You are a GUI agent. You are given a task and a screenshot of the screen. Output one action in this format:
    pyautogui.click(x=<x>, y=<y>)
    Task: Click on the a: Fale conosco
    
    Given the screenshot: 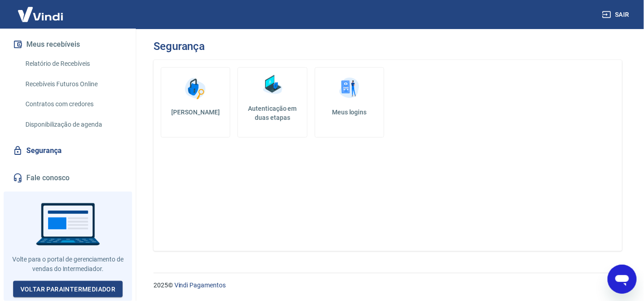 What is the action you would take?
    pyautogui.click(x=68, y=178)
    